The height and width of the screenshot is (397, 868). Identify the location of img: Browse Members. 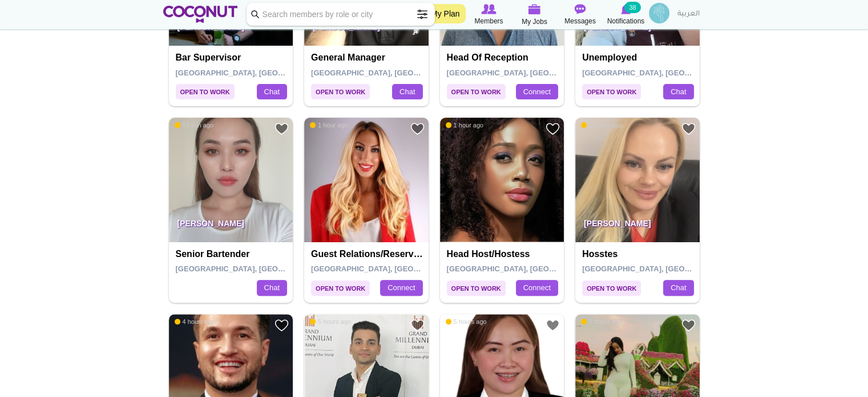
(488, 9).